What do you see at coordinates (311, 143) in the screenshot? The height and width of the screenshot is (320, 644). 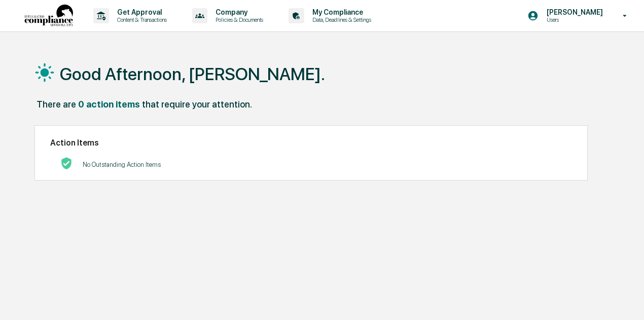 I see `h2: Action Items` at bounding box center [311, 143].